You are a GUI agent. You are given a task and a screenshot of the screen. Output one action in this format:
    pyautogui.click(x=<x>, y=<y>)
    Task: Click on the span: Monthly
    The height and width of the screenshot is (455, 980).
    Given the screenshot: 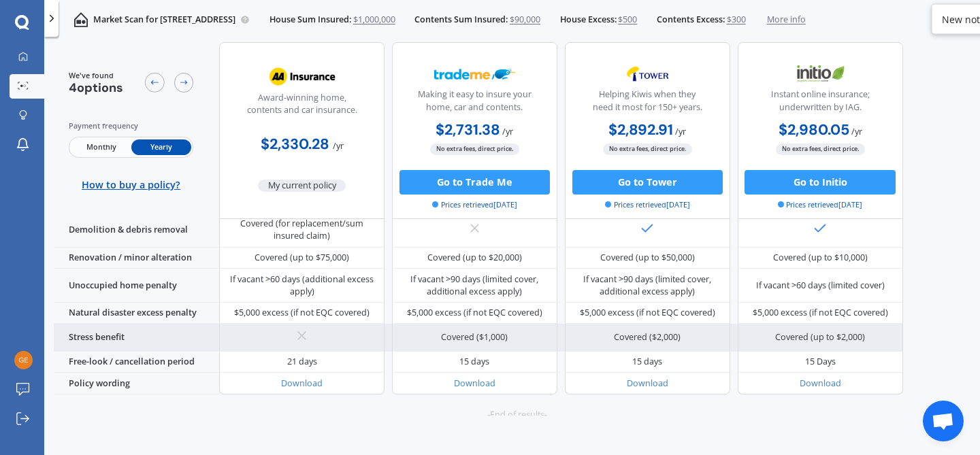 What is the action you would take?
    pyautogui.click(x=101, y=146)
    